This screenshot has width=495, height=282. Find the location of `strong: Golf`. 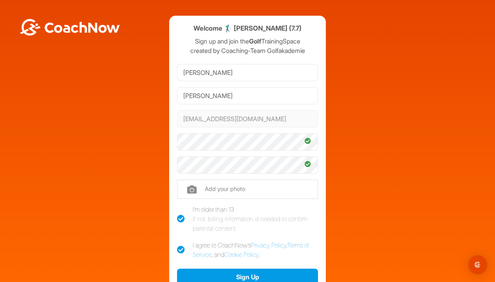

strong: Golf is located at coordinates (255, 41).